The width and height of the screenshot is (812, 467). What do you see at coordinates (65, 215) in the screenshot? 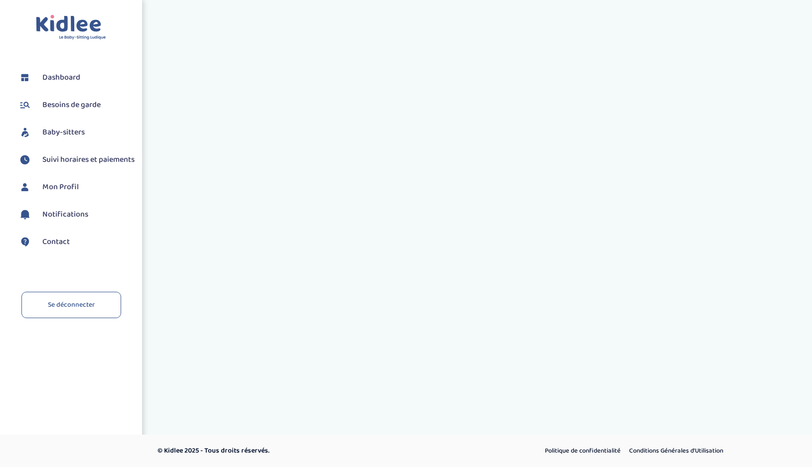
I see `span: Notifications` at bounding box center [65, 215].